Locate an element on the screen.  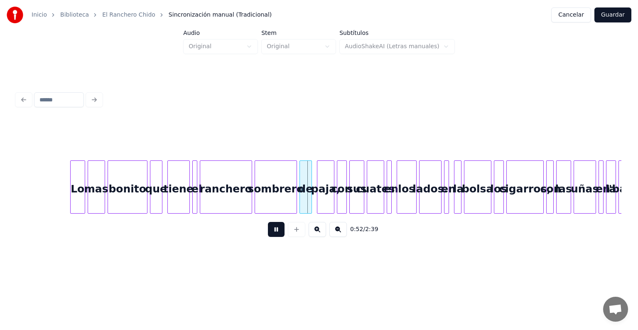
img: youka is located at coordinates (15, 15).